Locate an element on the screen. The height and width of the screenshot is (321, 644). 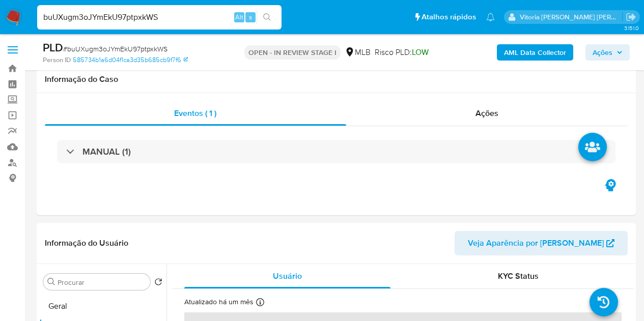
p: vitoria.caldeira@mercadolivre.com is located at coordinates (571, 17).